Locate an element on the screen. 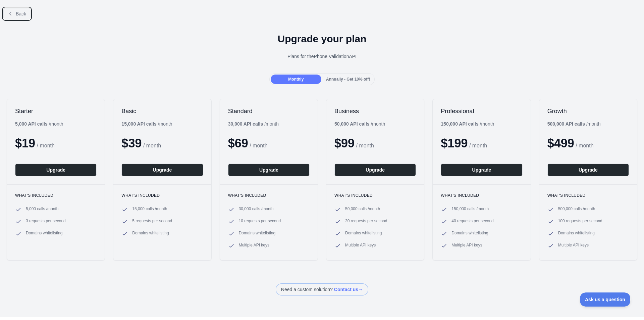  h2: Professional is located at coordinates (481, 111).